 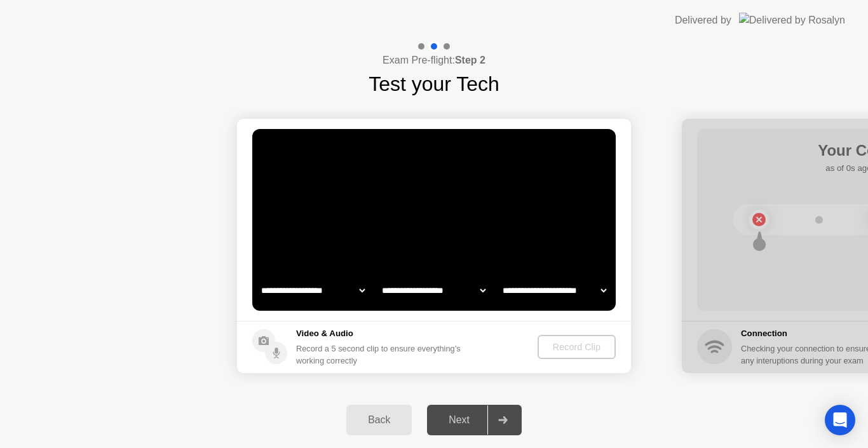 I want to click on div: Next, so click(x=459, y=420).